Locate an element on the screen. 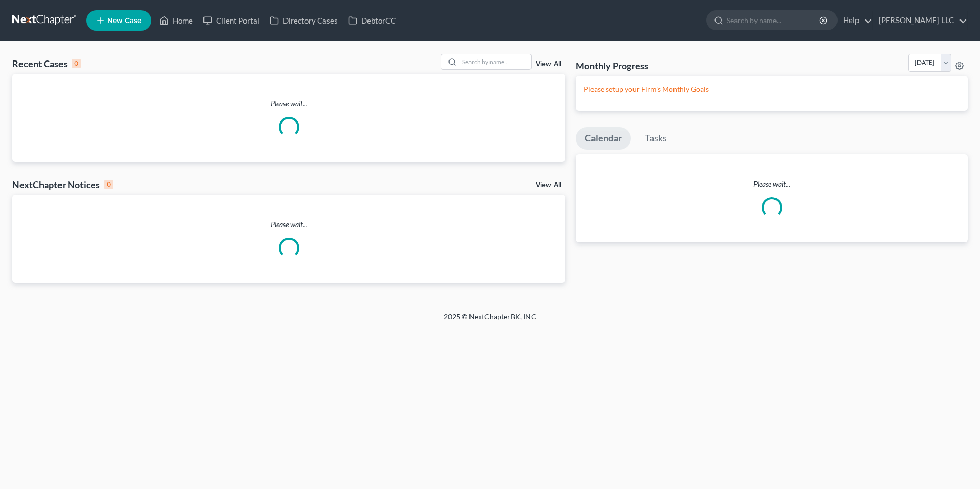  a: DebtorCC is located at coordinates (371, 21).